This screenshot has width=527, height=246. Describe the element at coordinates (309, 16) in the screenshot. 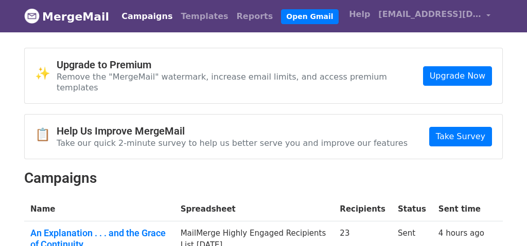

I see `a: Open Gmail` at that location.